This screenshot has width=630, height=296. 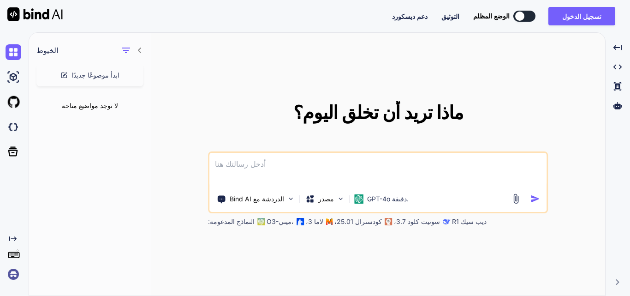 What do you see at coordinates (280, 221) in the screenshot?
I see `font: O3-ميني،` at bounding box center [280, 221].